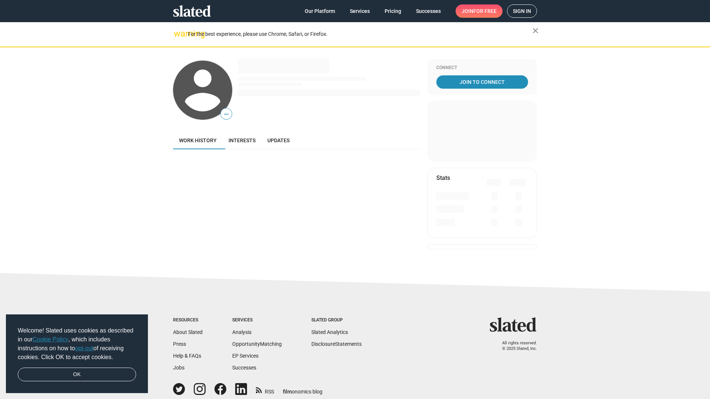 This screenshot has width=710, height=399. What do you see at coordinates (179, 344) in the screenshot?
I see `a: Press` at bounding box center [179, 344].